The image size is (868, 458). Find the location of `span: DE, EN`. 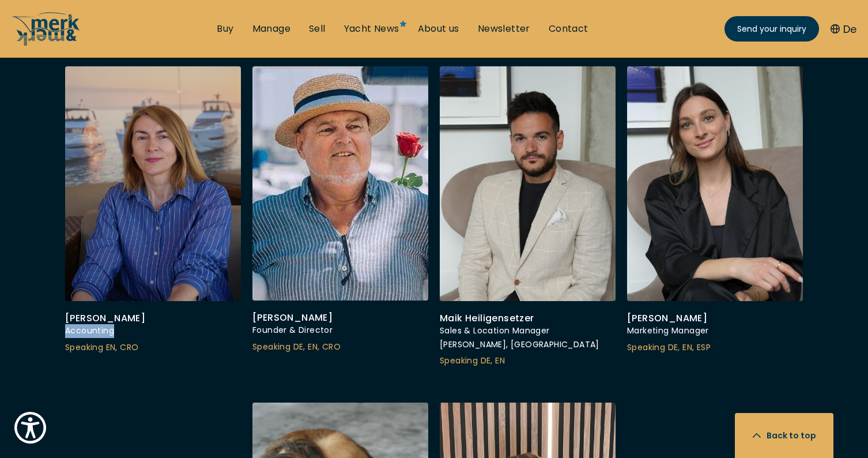

span: DE, EN is located at coordinates (493, 360).